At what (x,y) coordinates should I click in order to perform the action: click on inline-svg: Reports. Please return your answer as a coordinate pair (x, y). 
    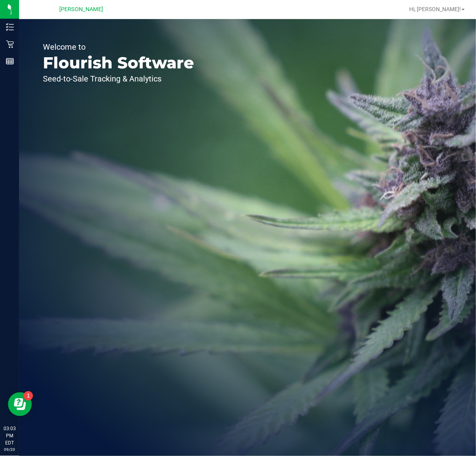
    Looking at the image, I should click on (10, 61).